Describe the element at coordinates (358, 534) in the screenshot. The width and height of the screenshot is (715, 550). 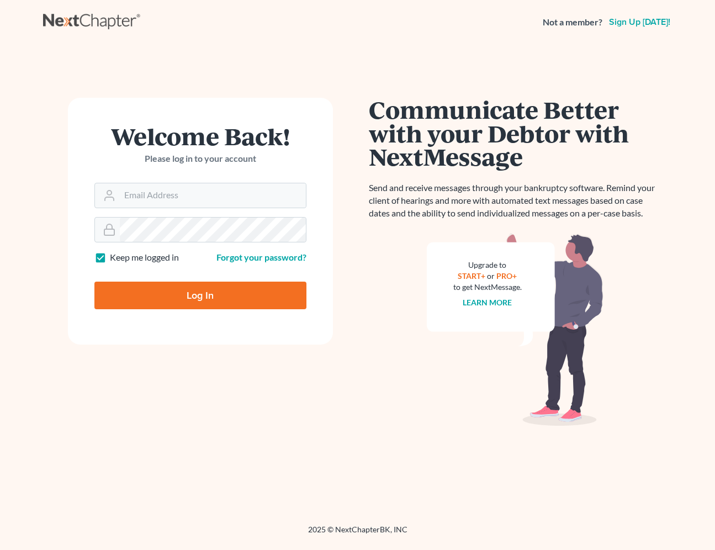
I see `div: 2025 © NextChapterBK, INC` at that location.